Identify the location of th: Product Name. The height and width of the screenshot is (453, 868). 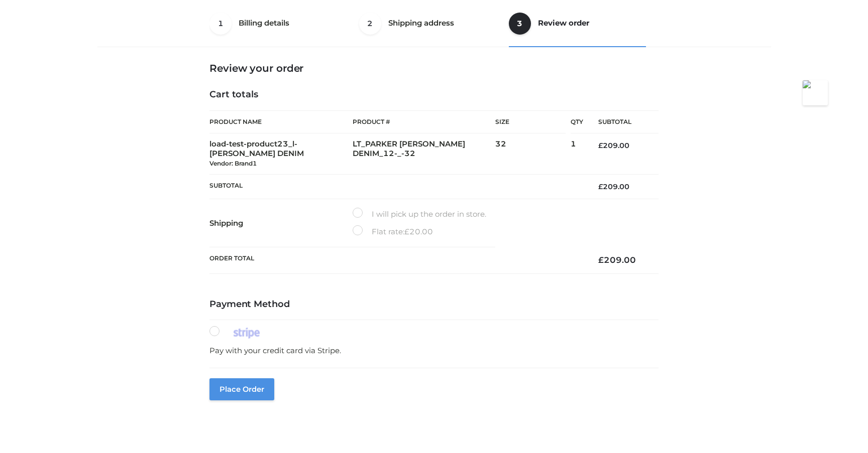
(281, 122).